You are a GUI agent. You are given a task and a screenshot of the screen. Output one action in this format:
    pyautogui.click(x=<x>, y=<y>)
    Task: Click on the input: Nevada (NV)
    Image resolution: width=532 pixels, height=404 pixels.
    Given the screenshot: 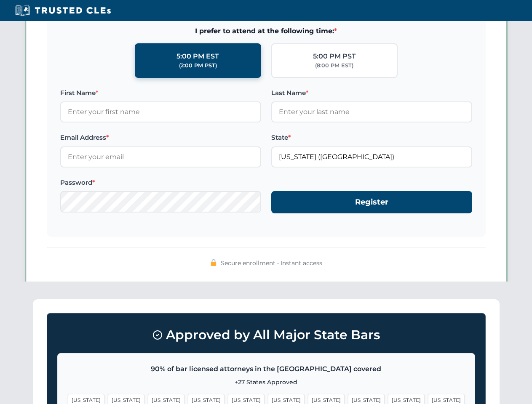 What is the action you would take?
    pyautogui.click(x=371, y=157)
    